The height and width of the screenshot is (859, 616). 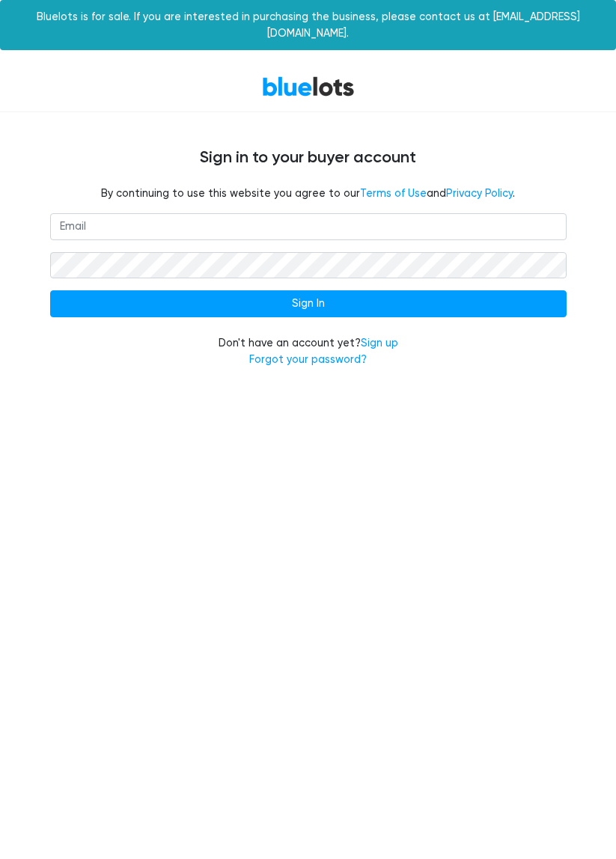 I want to click on input: Email, so click(x=308, y=226).